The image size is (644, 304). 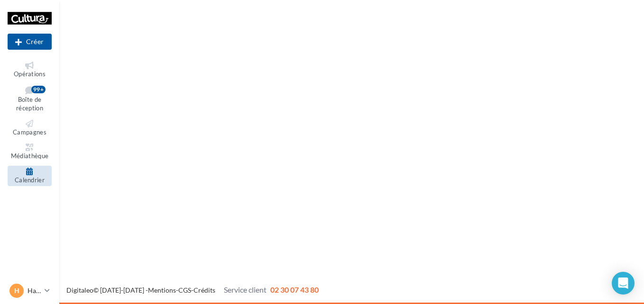 What do you see at coordinates (30, 41) in the screenshot?
I see `div: Nouvelle campagne` at bounding box center [30, 41].